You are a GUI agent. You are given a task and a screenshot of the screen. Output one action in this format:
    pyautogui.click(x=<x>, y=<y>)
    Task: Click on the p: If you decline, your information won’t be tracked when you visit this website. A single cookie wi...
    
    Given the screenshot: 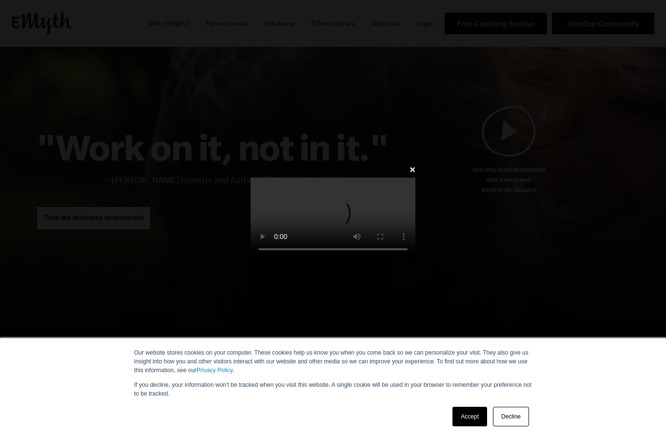 What is the action you would take?
    pyautogui.click(x=333, y=389)
    